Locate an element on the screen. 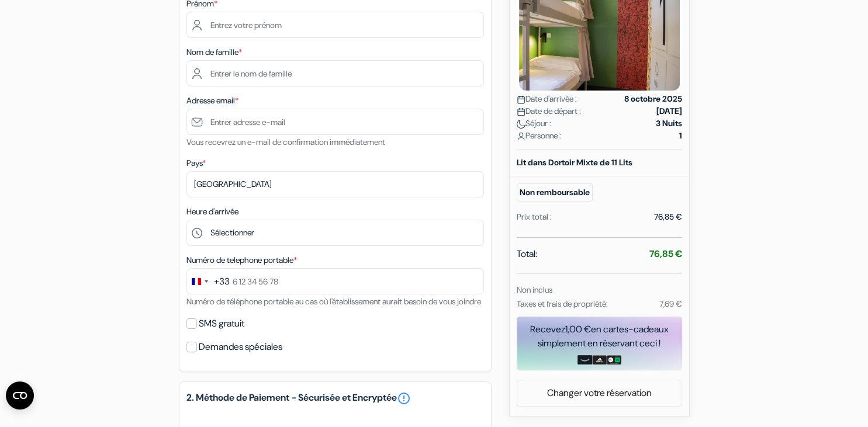 The width and height of the screenshot is (868, 427). input: Entrez votre prénom is located at coordinates (335, 24).